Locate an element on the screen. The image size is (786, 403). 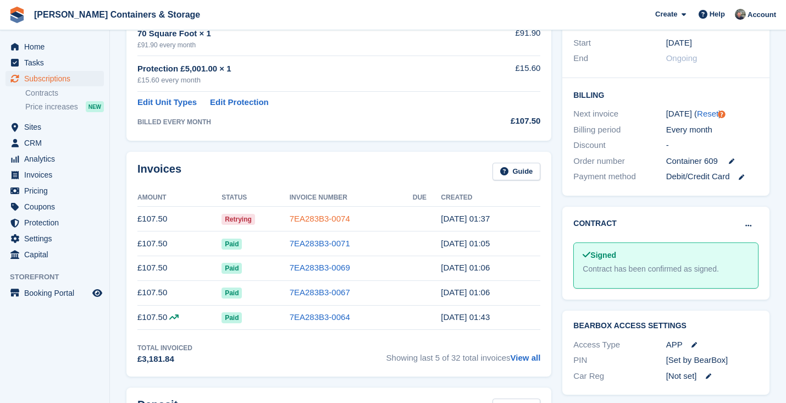
th: Invoice Number is located at coordinates (351, 198).